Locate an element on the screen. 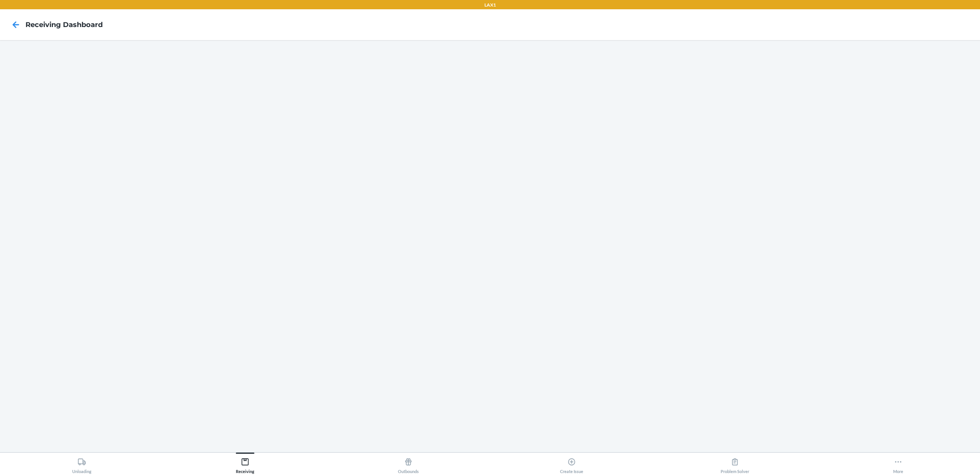 This screenshot has height=475, width=980. button: Receiving is located at coordinates (245, 463).